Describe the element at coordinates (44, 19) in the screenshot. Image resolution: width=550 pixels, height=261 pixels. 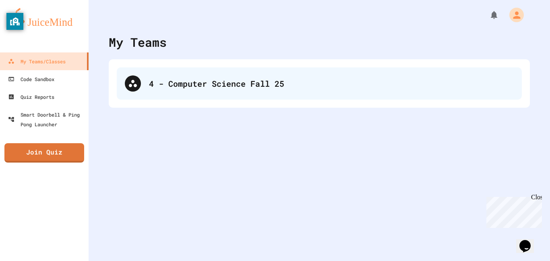
I see `img: logo-orange.svg` at that location.